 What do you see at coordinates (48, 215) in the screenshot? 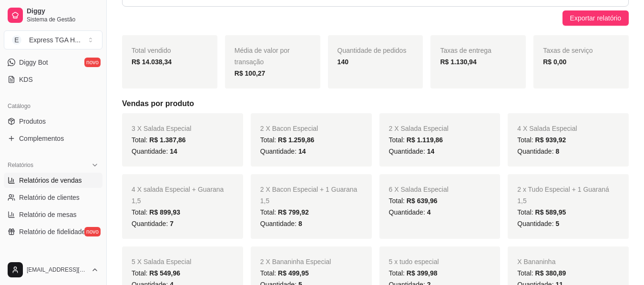
I see `span: Relatório de mesas` at bounding box center [48, 215].